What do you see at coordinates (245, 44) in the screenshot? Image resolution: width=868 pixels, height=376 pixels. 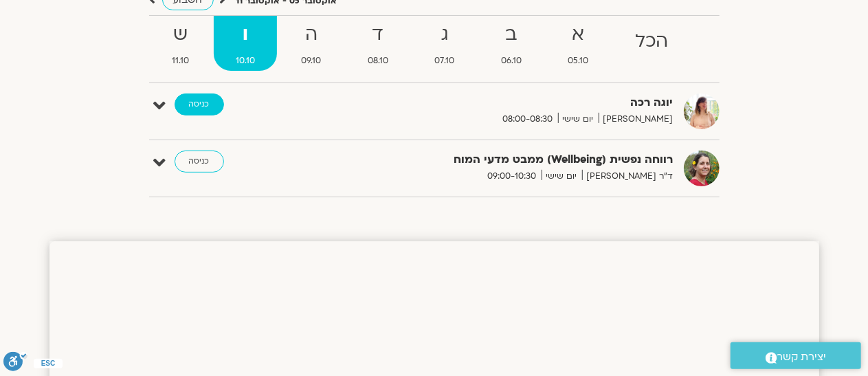 I see `a: ו10.10` at bounding box center [245, 44].